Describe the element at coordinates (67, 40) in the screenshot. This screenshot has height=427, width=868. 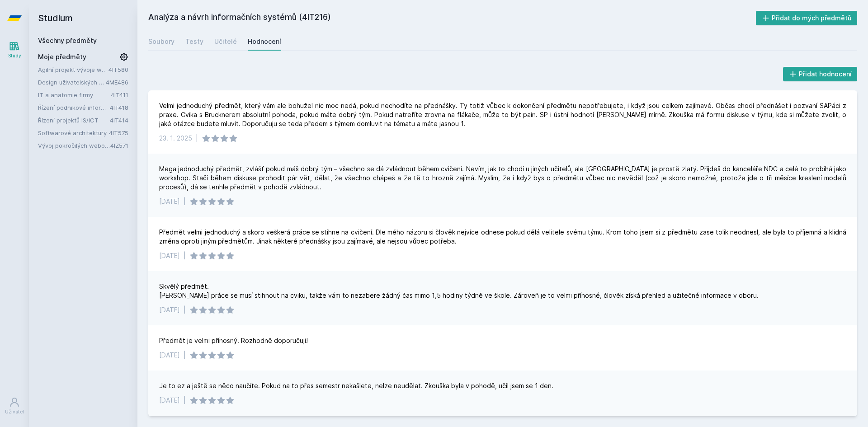
I see `a: Všechny předměty` at that location.